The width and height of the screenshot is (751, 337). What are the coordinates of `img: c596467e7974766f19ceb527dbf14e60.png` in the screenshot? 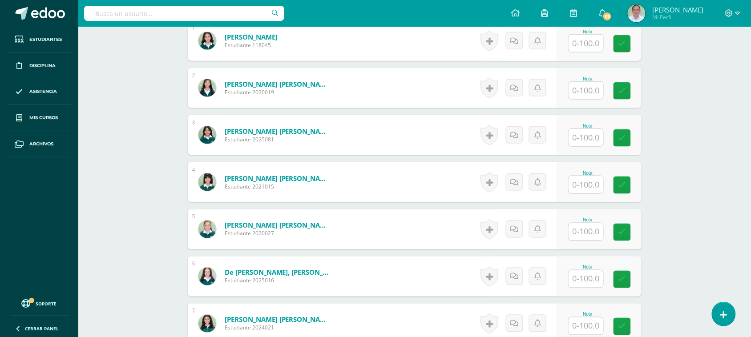 It's located at (207, 277).